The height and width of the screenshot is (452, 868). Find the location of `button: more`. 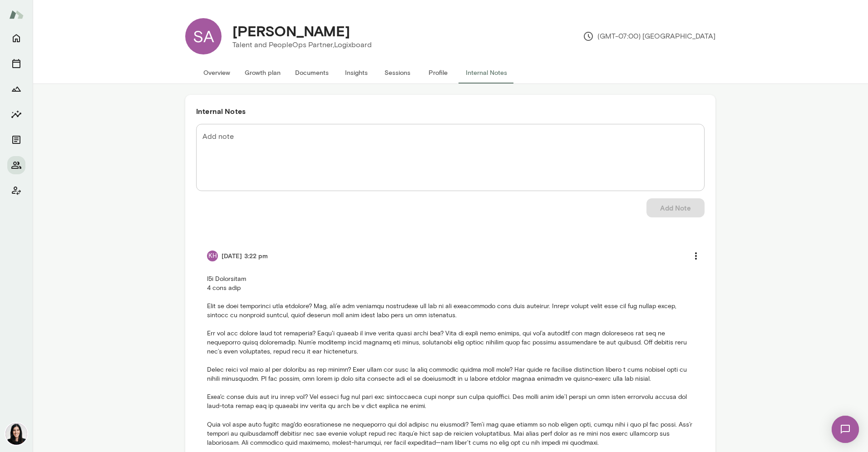

button: more is located at coordinates (696, 256).